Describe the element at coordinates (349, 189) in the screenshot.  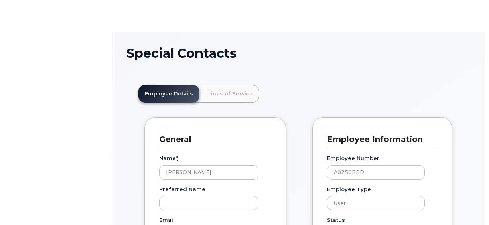
I see `label: Employee Type` at that location.